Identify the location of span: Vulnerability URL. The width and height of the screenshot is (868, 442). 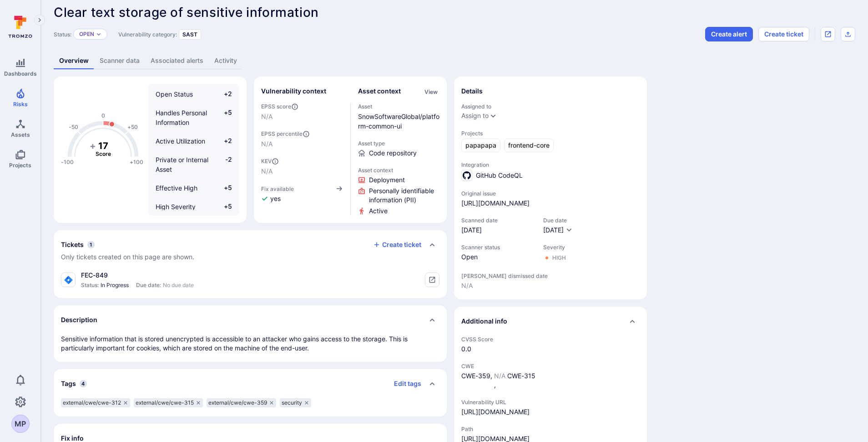
(551, 401).